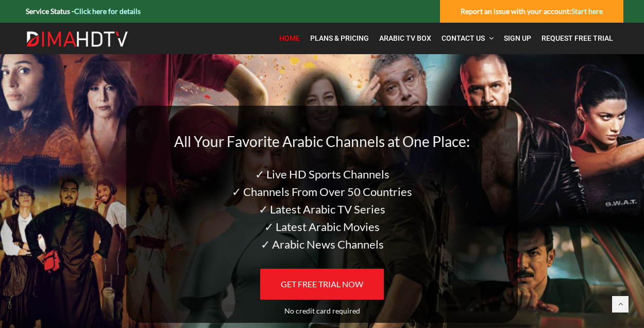  I want to click on span: No credit card required, so click(322, 310).